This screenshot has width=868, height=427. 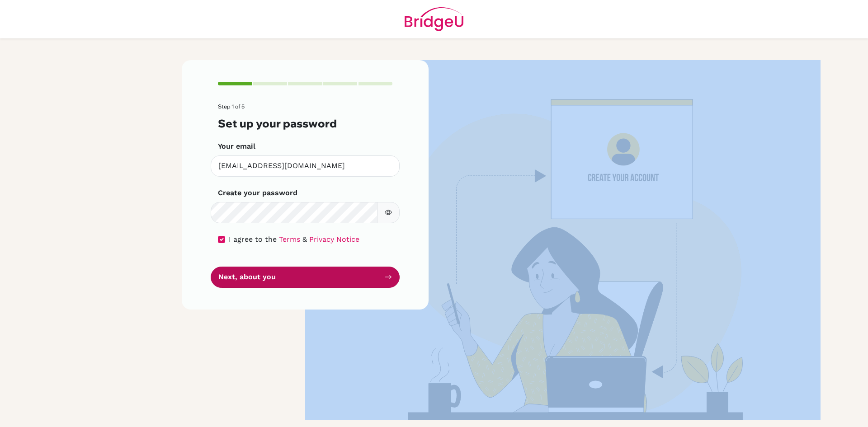 I want to click on a: Terms, so click(x=289, y=239).